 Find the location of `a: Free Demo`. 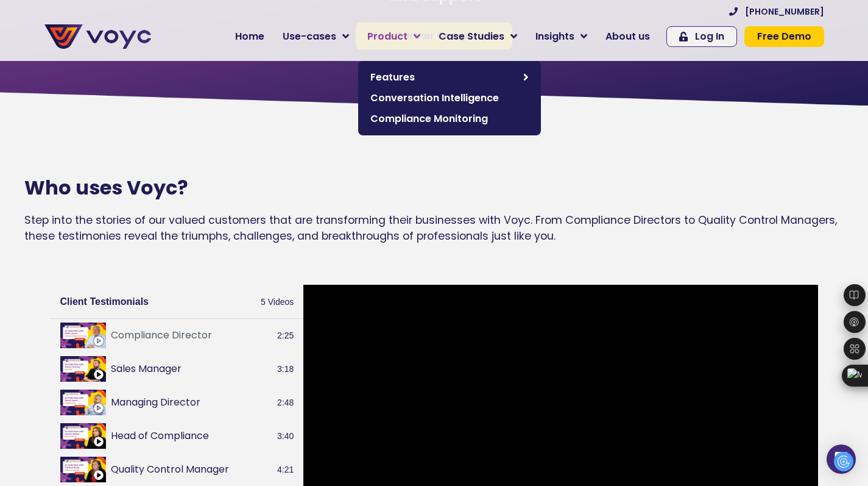

a: Free Demo is located at coordinates (784, 36).